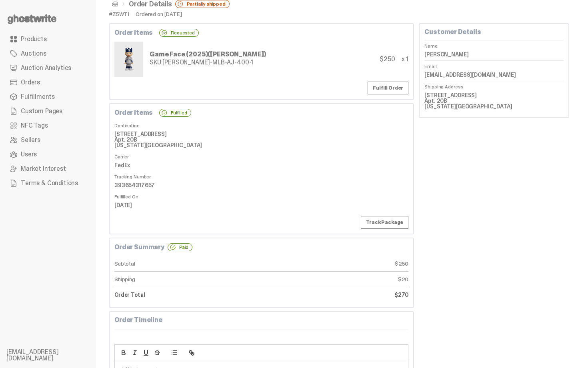 The image size is (588, 368). Describe the element at coordinates (261, 165) in the screenshot. I see `dd: FedEx` at that location.